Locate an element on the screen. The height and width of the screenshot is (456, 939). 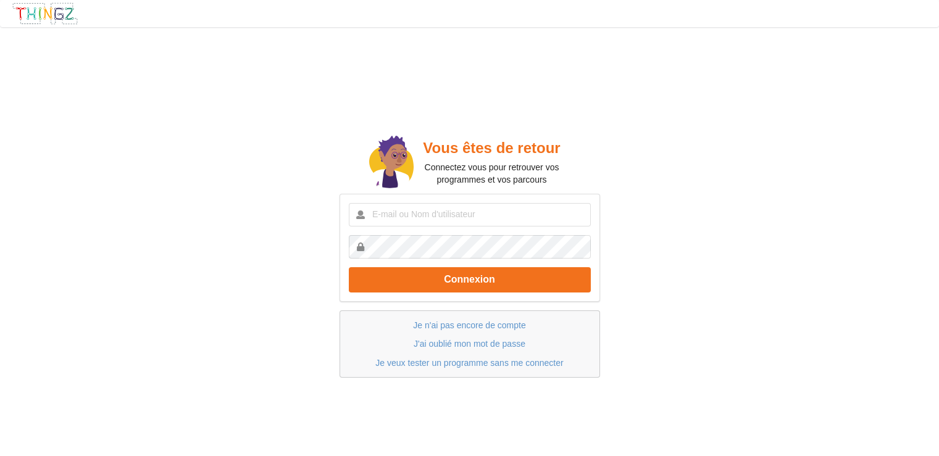
button: Connexion is located at coordinates (470, 280).